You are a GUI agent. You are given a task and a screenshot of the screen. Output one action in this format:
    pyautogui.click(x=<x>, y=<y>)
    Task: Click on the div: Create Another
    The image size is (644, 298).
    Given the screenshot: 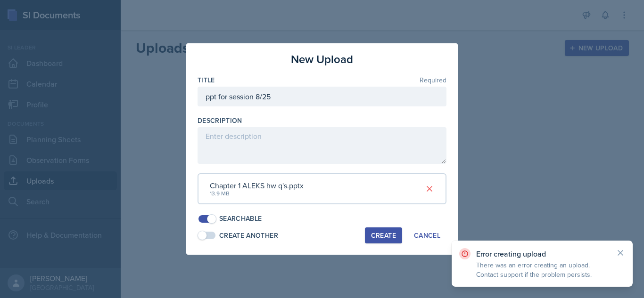 What is the action you would take?
    pyautogui.click(x=249, y=236)
    